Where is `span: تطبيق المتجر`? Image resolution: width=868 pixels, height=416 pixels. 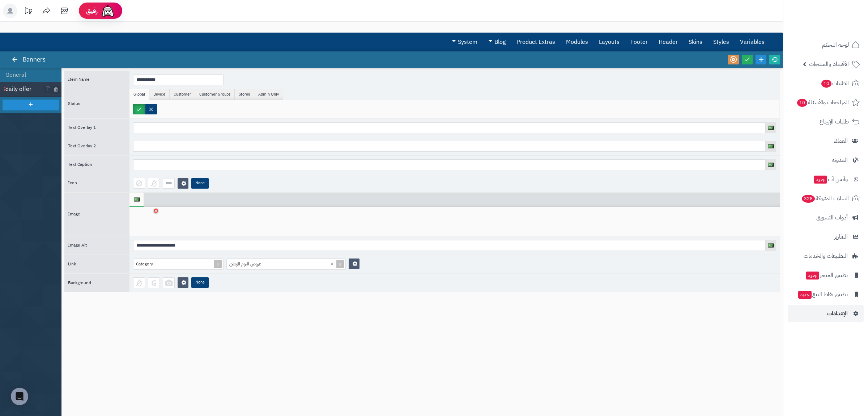
span: تطبيق المتجر is located at coordinates (827, 275).